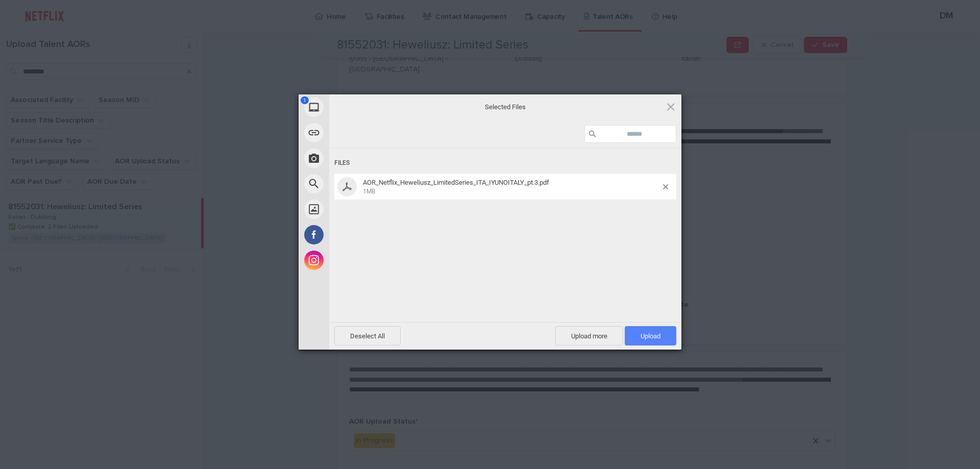 Image resolution: width=980 pixels, height=469 pixels. Describe the element at coordinates (505, 107) in the screenshot. I see `span: Selected Files` at that location.